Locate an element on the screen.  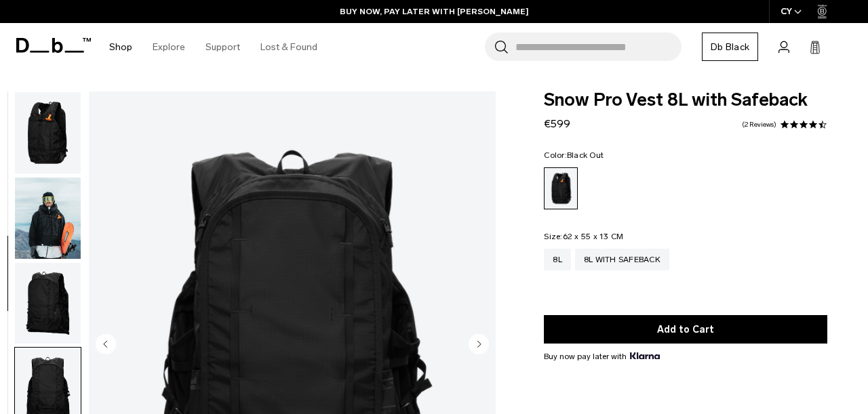
legend: Size: is located at coordinates (583, 237).